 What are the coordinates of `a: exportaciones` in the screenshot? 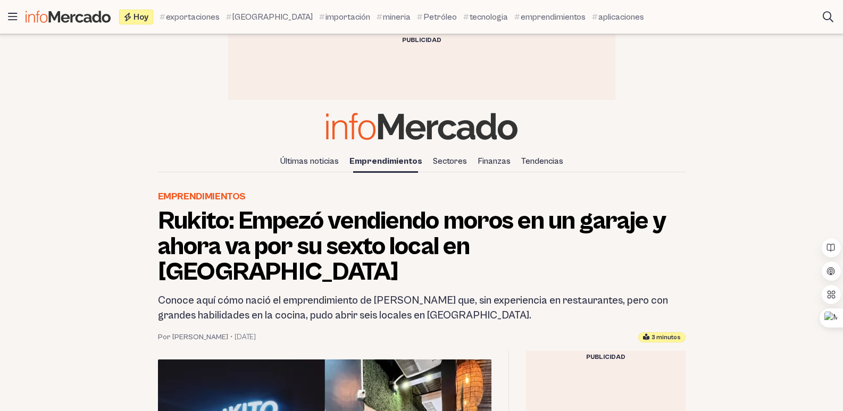 It's located at (189, 17).